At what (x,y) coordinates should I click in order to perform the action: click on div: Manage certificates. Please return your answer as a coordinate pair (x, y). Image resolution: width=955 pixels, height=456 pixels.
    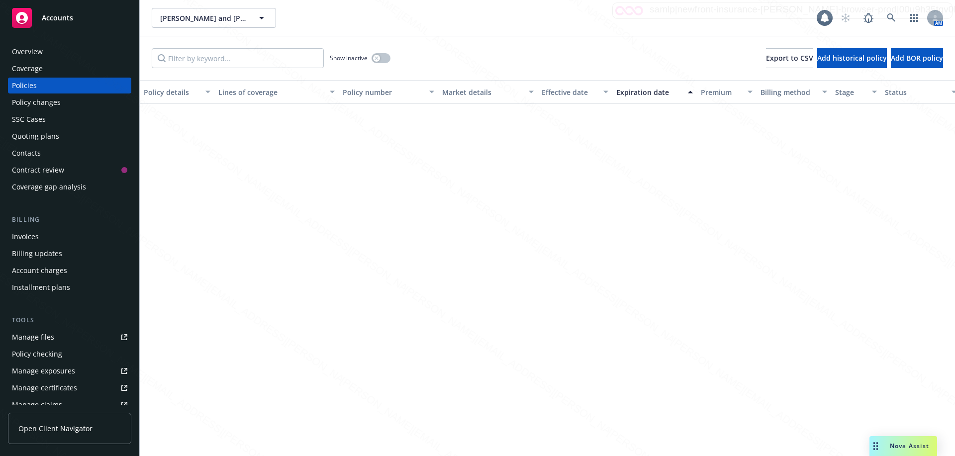
    Looking at the image, I should click on (44, 388).